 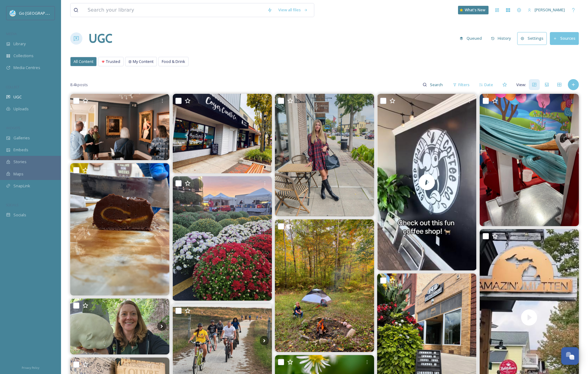 What do you see at coordinates (324, 155) in the screenshot?
I see `img: Plaid, but make it festive! 🎄✨ Our tiered plaid mini dress is giving all the cozy-cute vibes you ...` at bounding box center [324, 155].